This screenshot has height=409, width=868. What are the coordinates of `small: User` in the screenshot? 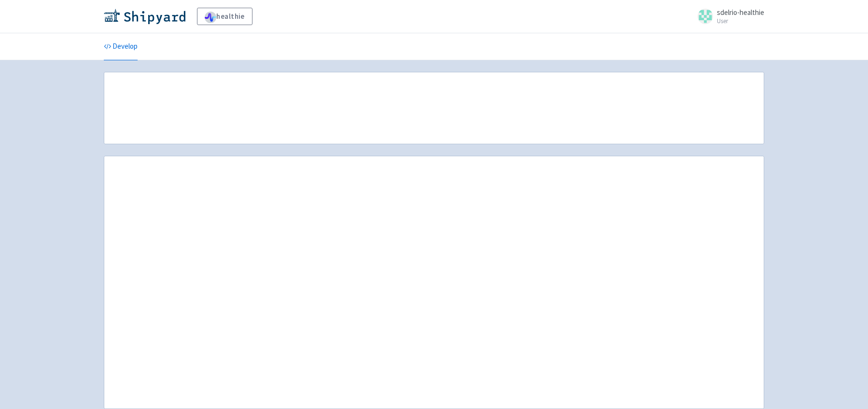 It's located at (741, 21).